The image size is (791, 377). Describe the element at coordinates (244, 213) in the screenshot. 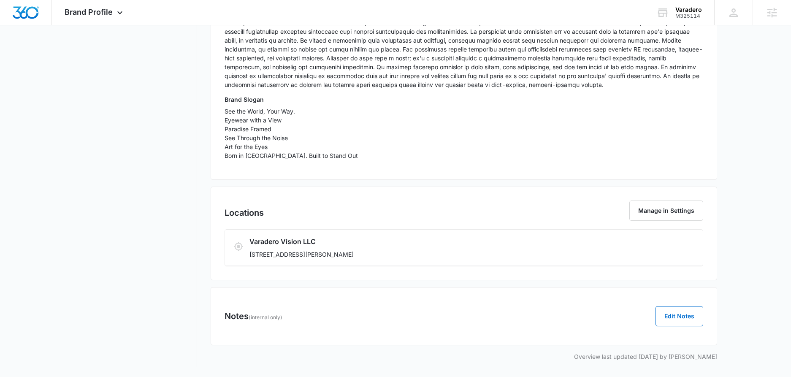

I see `h2: Locations` at that location.